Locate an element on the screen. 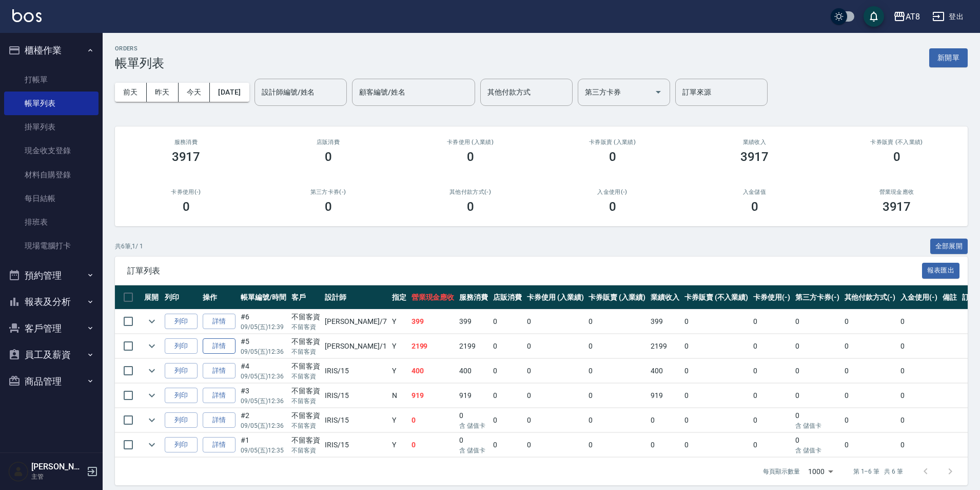 Image resolution: width=980 pixels, height=490 pixels. th: 店販消費 is located at coordinates (508, 297).